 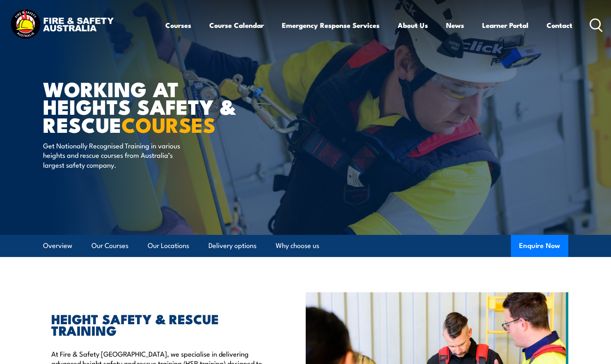 I want to click on a: Our Courses, so click(x=110, y=246).